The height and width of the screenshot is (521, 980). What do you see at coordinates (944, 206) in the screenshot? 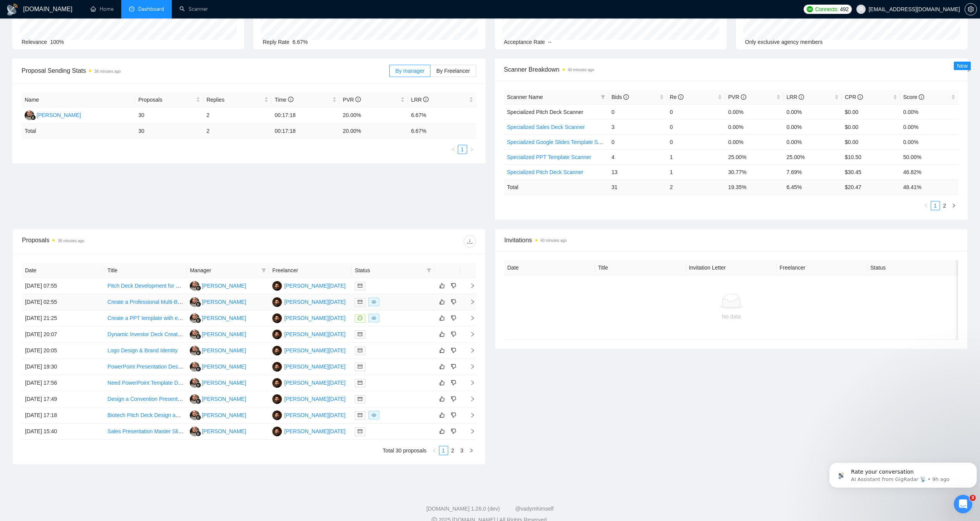
I see `li: 2` at bounding box center [944, 206].